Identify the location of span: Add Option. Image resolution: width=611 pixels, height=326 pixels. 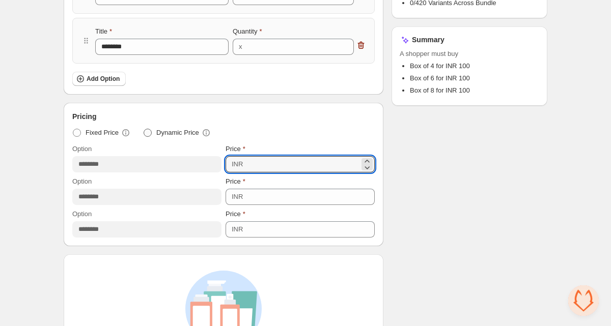
(103, 79).